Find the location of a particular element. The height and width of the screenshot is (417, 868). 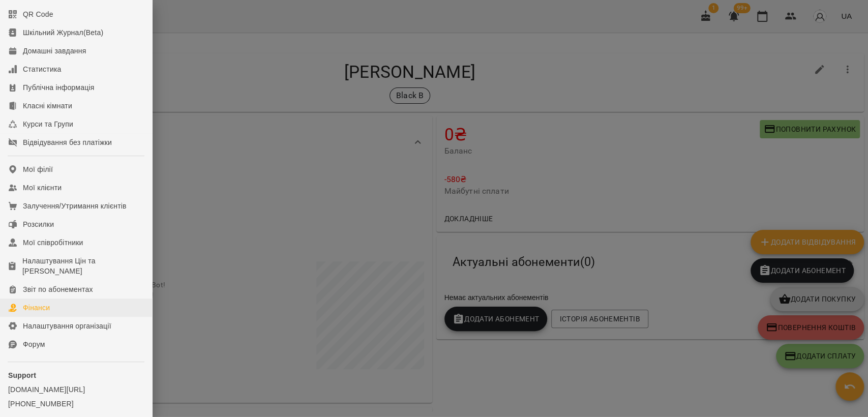

div: Класні кімнати is located at coordinates (47, 106).